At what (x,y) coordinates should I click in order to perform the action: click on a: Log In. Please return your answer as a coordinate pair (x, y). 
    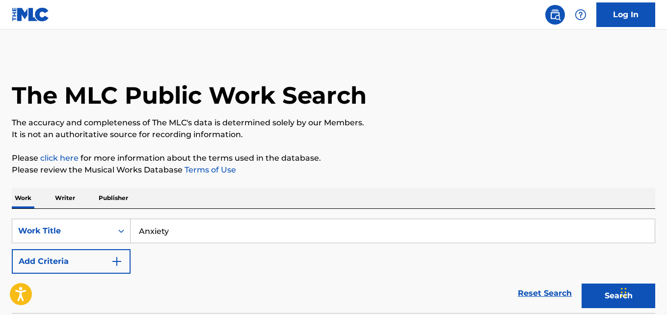
    Looking at the image, I should click on (626, 15).